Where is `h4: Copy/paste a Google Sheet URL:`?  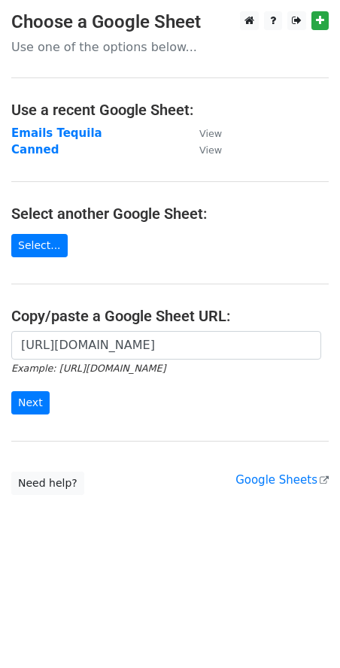 h4: Copy/paste a Google Sheet URL: is located at coordinates (170, 316).